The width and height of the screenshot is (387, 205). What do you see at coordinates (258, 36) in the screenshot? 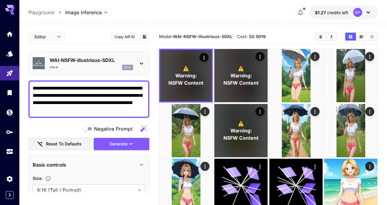
I see `b: 0.0019` at bounding box center [258, 36].